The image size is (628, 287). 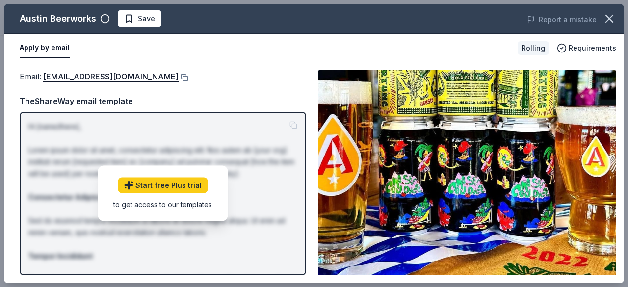 What do you see at coordinates (58, 19) in the screenshot?
I see `div: Austin Beerworks` at bounding box center [58, 19].